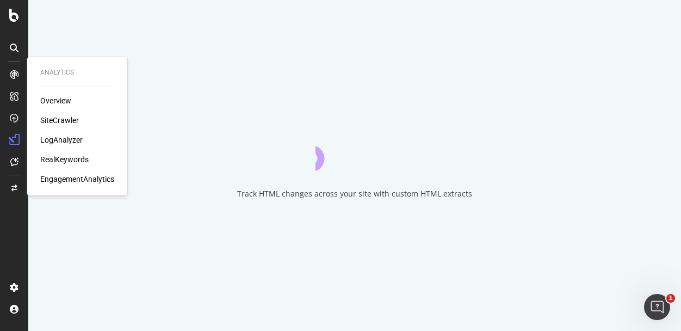 The height and width of the screenshot is (331, 681). I want to click on a: SiteCrawler, so click(59, 120).